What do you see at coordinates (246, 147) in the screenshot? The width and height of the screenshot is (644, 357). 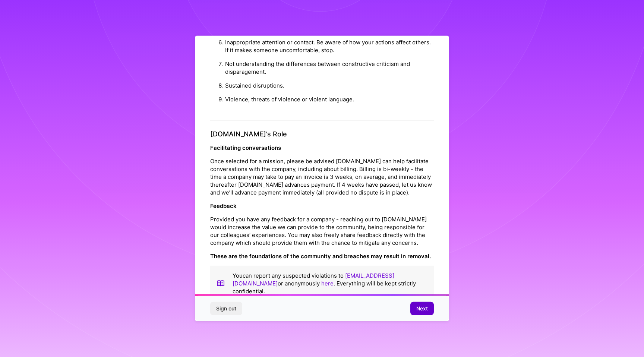 I see `strong: Facilitating conversations` at bounding box center [246, 147].